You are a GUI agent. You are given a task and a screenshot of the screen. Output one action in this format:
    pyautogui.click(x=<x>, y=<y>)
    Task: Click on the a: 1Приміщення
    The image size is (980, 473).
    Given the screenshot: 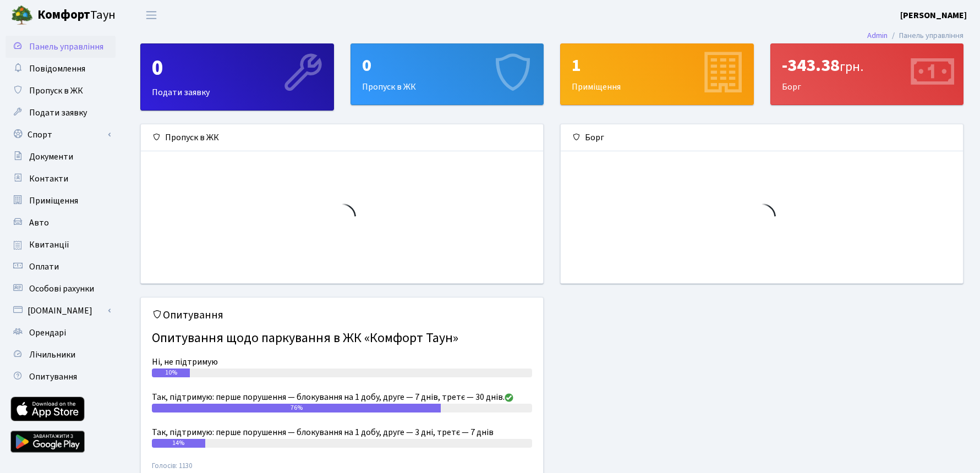 What is the action you would take?
    pyautogui.click(x=657, y=74)
    